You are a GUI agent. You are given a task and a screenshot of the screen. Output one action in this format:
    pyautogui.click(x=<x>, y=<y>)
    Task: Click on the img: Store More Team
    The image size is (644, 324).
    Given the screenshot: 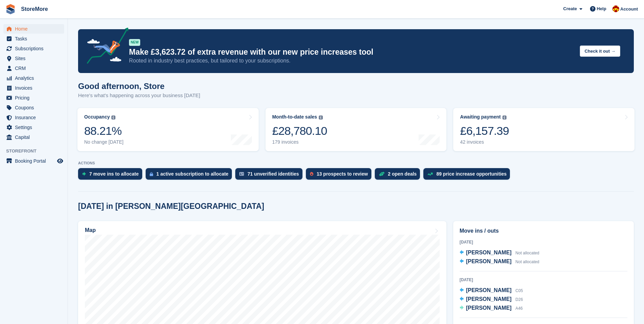 What is the action you would take?
    pyautogui.click(x=616, y=9)
    